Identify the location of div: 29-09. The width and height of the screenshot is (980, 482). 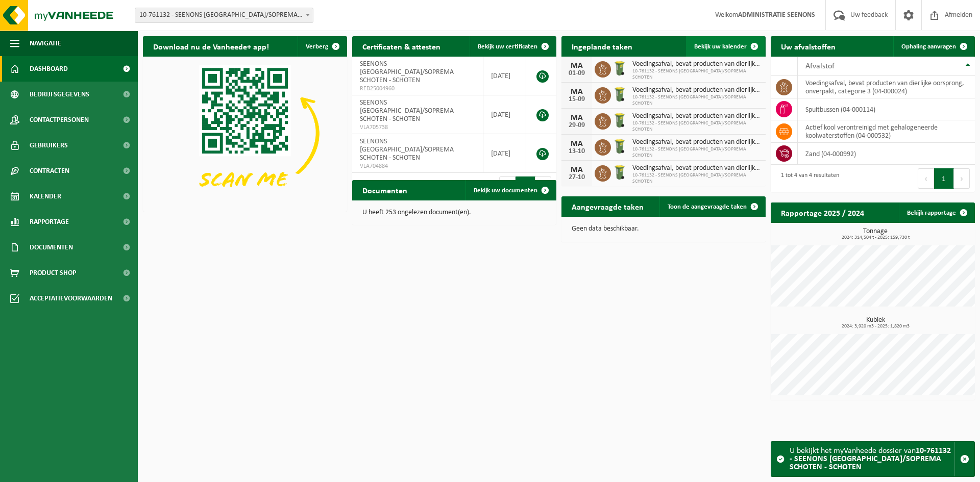
(576, 126).